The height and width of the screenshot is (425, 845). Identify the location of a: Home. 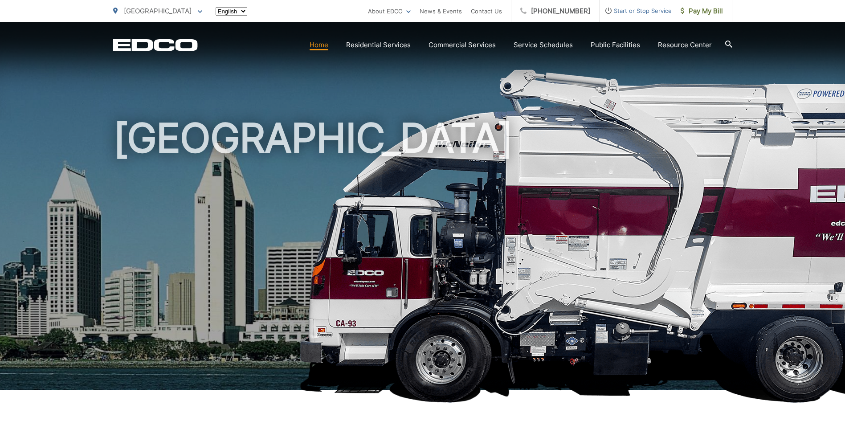
(319, 45).